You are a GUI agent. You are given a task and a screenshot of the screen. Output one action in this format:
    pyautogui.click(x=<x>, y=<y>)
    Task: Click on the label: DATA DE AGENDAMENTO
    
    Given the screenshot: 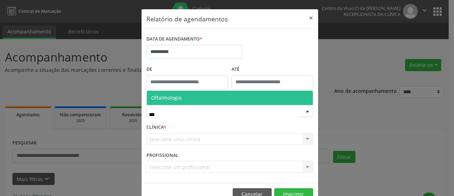 What is the action you would take?
    pyautogui.click(x=174, y=39)
    